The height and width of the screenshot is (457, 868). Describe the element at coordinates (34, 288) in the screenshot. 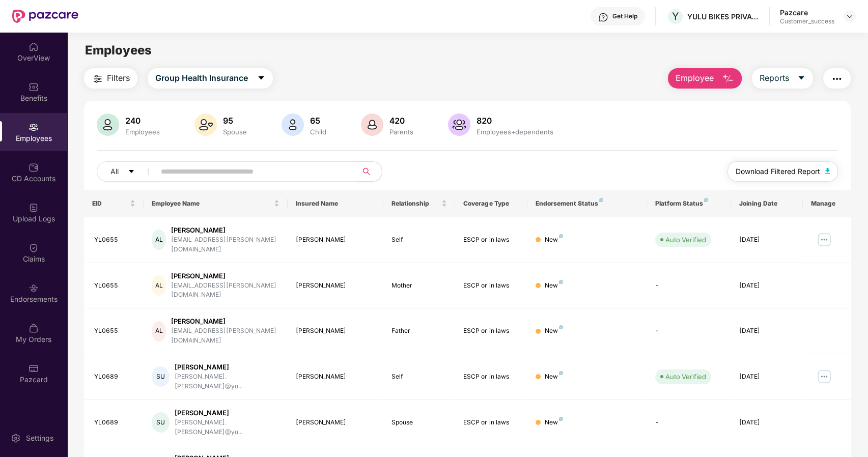

I see `img: svg+xml;base64,PHN2ZyBpZD0iRW5kb3JzZW1lbnRzIiB4bWxucz0iaHR0cDovL3d3dy53My5vcmcvMjAwMC9zdmciIHdpZH...` at that location.